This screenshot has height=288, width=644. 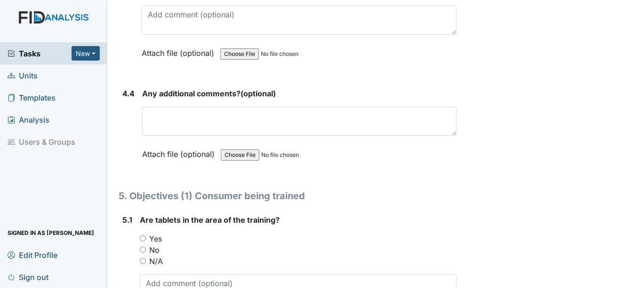 What do you see at coordinates (142, 249) in the screenshot?
I see `input: No` at bounding box center [142, 249].